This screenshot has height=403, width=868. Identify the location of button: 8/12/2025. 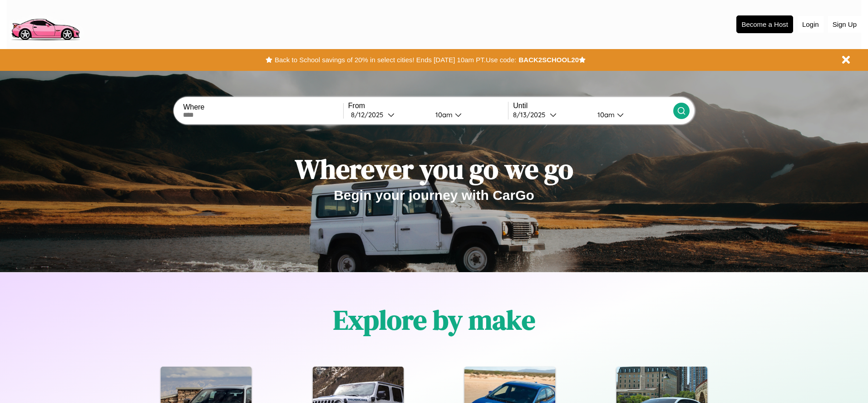
(388, 115).